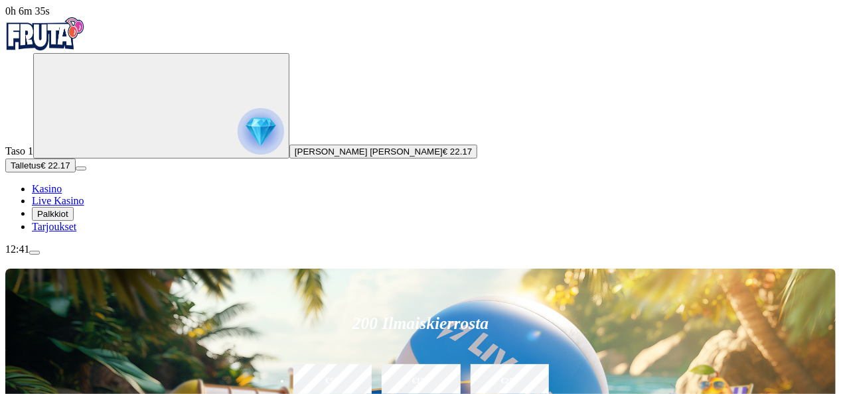  I want to click on span: Palkkiot, so click(52, 214).